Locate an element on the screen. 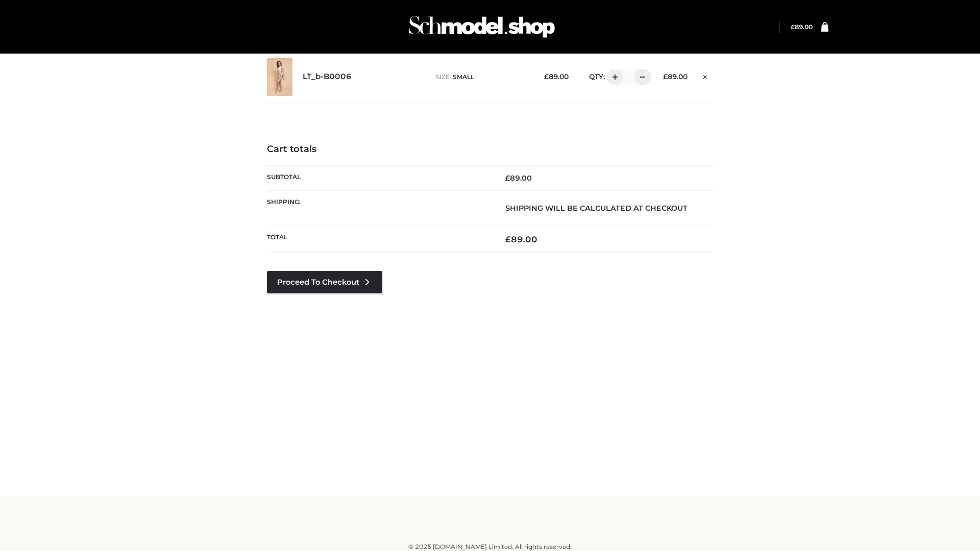 The image size is (980, 551). div: QTY: is located at coordinates (612, 77).